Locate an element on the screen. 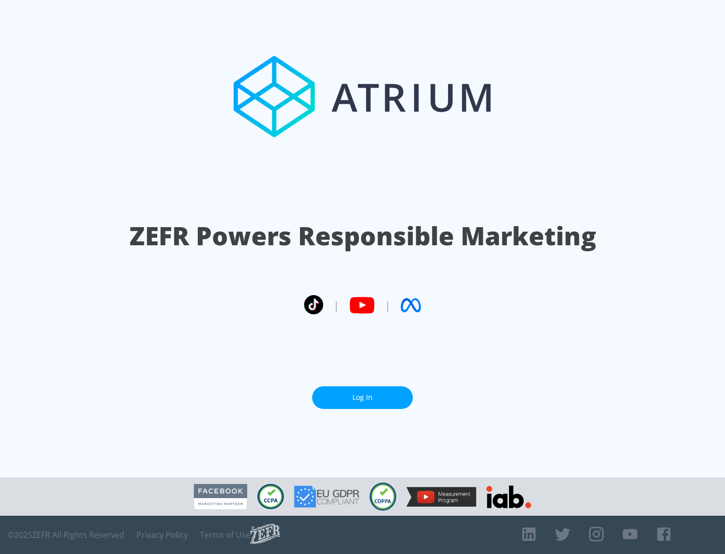 This screenshot has width=725, height=554. img: IAB is located at coordinates (509, 496).